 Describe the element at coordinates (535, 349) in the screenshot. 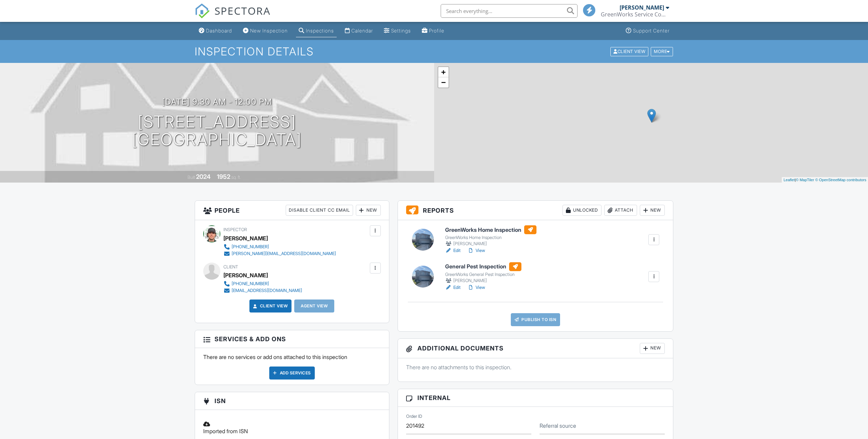

I see `h3: Additional Documents` at that location.